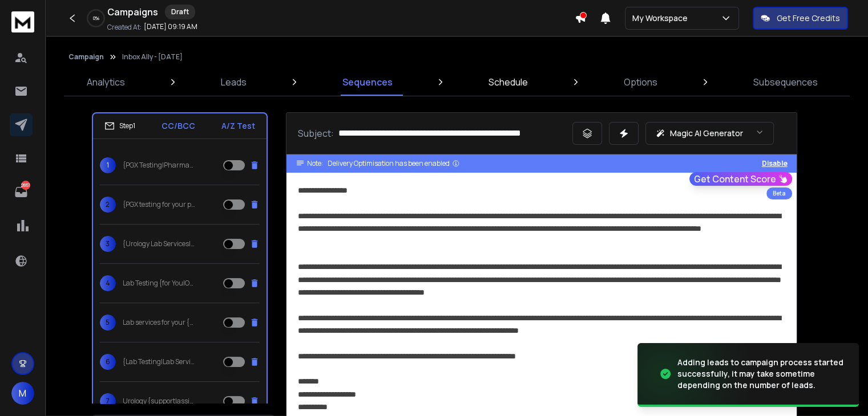 Image resolution: width=868 pixels, height=416 pixels. What do you see at coordinates (108, 401) in the screenshot?
I see `span: 7` at bounding box center [108, 401].